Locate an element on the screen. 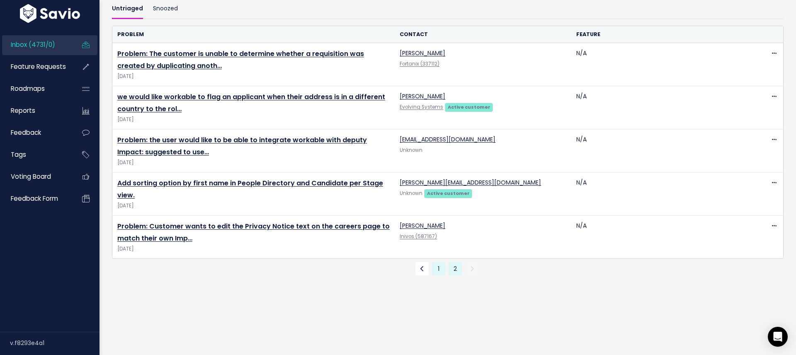  a: Voting Board is located at coordinates (35, 177).